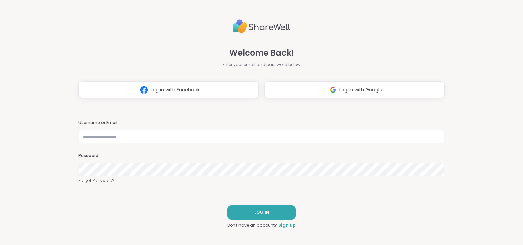  I want to click on a: Forgot Password?, so click(261, 180).